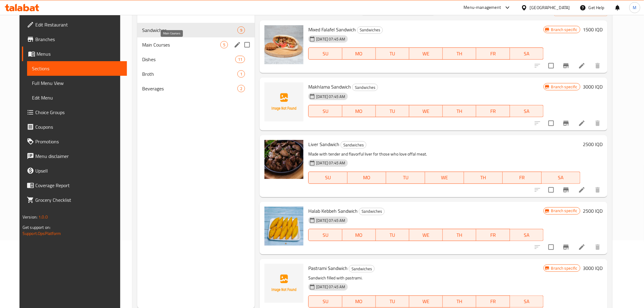 Image resolution: width=644 pixels, height=308 pixels. I want to click on button: edit, so click(237, 45).